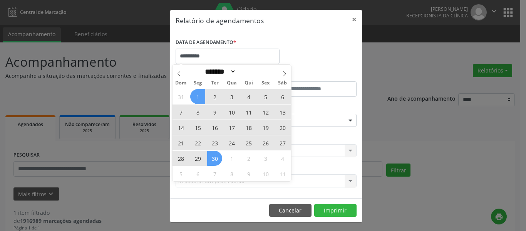 The width and height of the screenshot is (526, 231). What do you see at coordinates (232, 83) in the screenshot?
I see `span: Qua` at bounding box center [232, 83].